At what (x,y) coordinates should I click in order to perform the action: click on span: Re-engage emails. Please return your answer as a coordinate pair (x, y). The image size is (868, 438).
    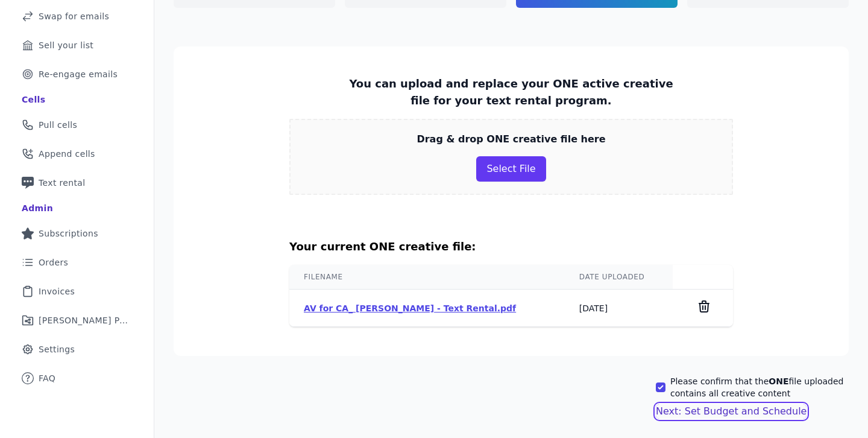
    Looking at the image, I should click on (78, 74).